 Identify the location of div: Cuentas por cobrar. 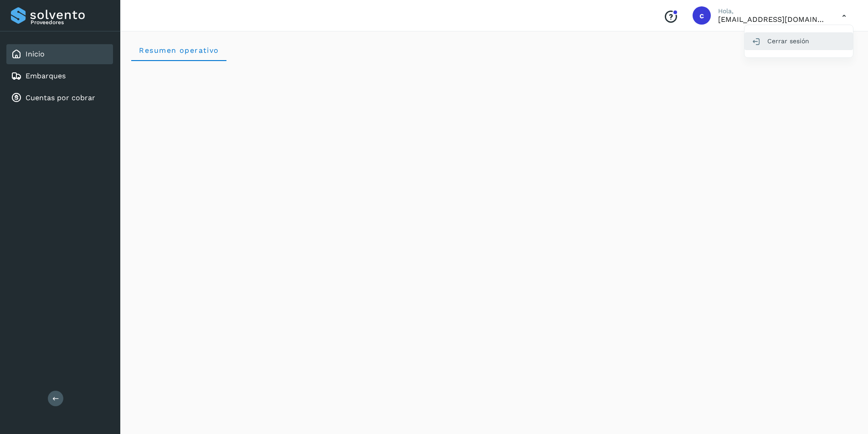
(60, 98).